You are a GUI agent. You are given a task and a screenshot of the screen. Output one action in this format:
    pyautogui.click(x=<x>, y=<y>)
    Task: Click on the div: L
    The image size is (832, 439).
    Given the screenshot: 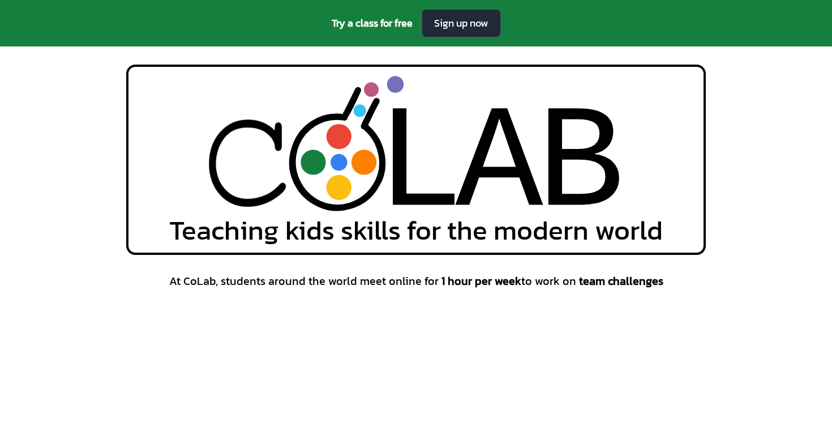 What is the action you would take?
    pyautogui.click(x=420, y=166)
    